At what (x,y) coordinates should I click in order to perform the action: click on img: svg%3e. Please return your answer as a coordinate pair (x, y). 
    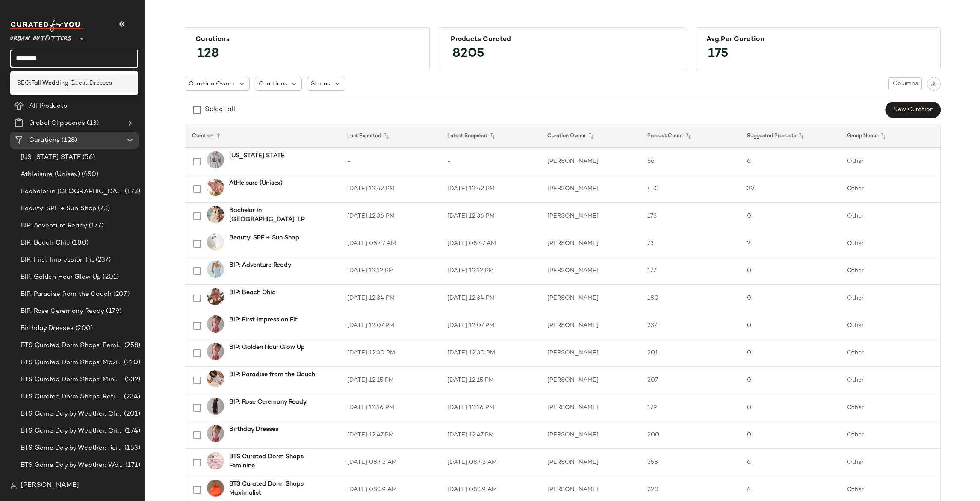
    Looking at the image, I should click on (934, 84).